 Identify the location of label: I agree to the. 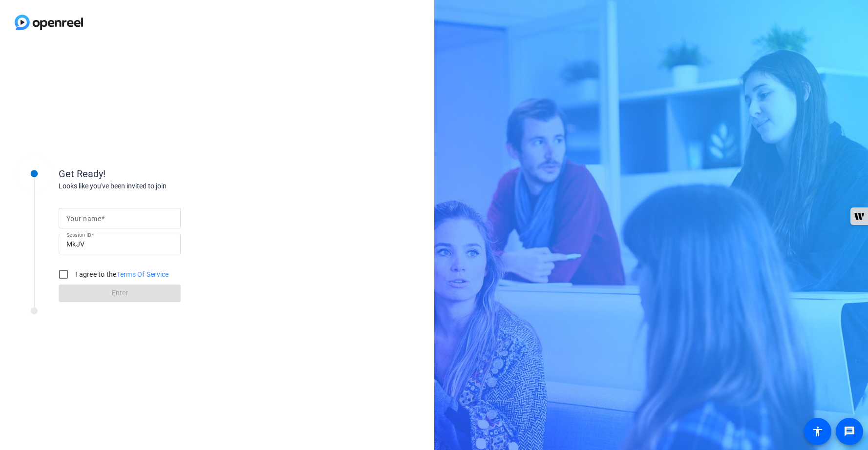
(121, 275).